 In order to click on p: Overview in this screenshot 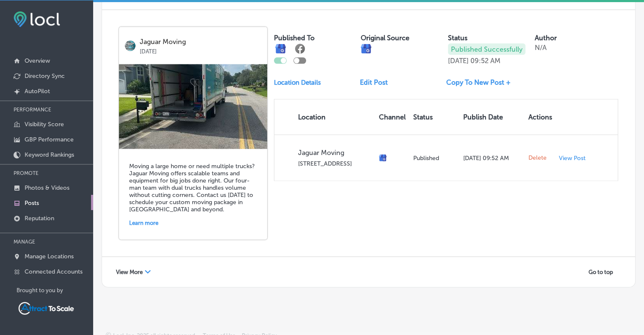, I will do `click(37, 61)`.